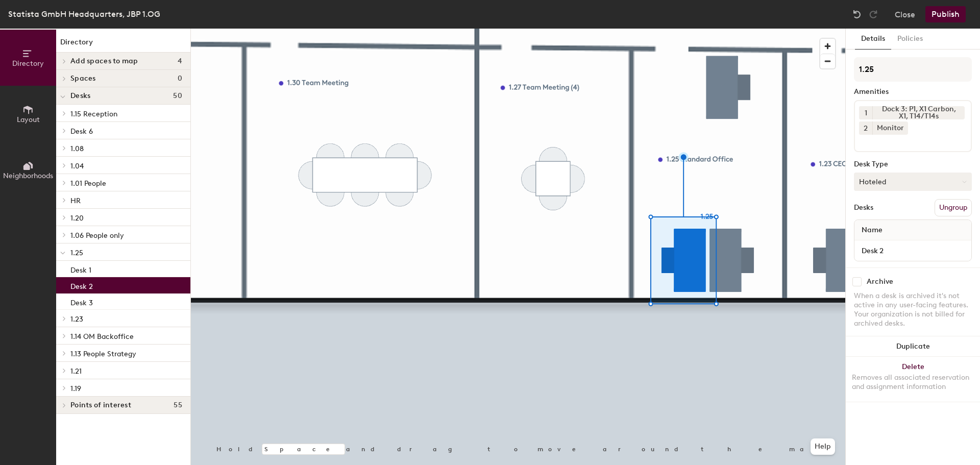 The image size is (980, 465). Describe the element at coordinates (97, 235) in the screenshot. I see `span: 1.06 People only` at that location.